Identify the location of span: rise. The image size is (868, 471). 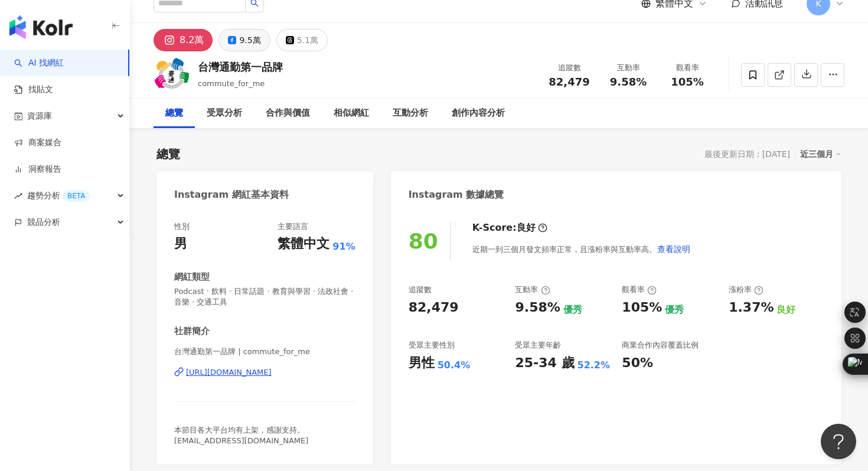
(19, 196).